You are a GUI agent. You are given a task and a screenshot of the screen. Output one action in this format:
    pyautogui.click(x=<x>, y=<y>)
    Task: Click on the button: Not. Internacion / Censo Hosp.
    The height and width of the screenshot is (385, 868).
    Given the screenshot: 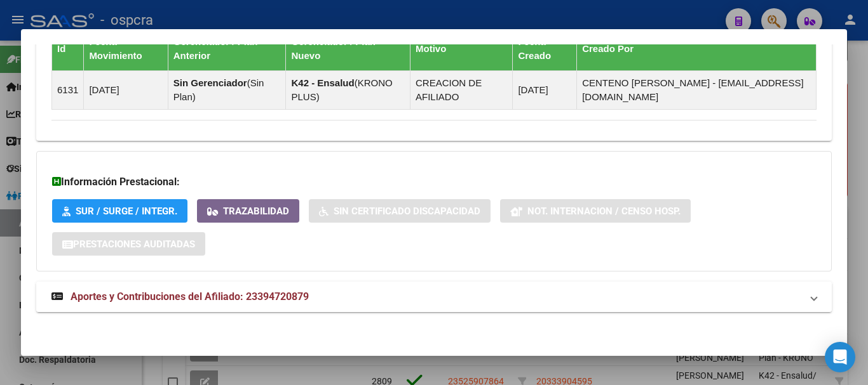 What is the action you would take?
    pyautogui.click(x=595, y=211)
    